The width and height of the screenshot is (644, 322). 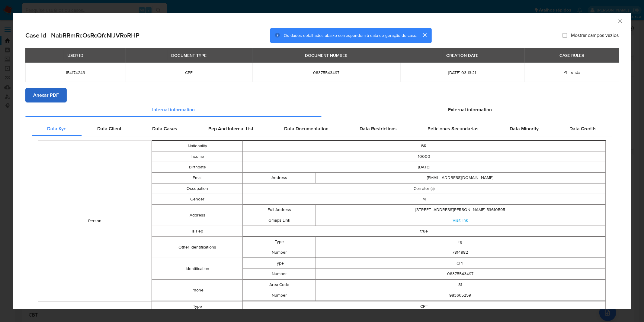 I want to click on td: Identification, so click(x=197, y=268).